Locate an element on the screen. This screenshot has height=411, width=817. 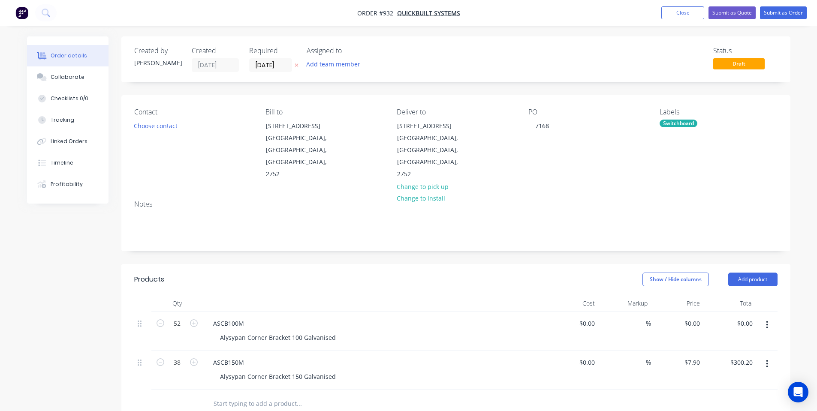
button: Linked Orders is located at coordinates (68, 141).